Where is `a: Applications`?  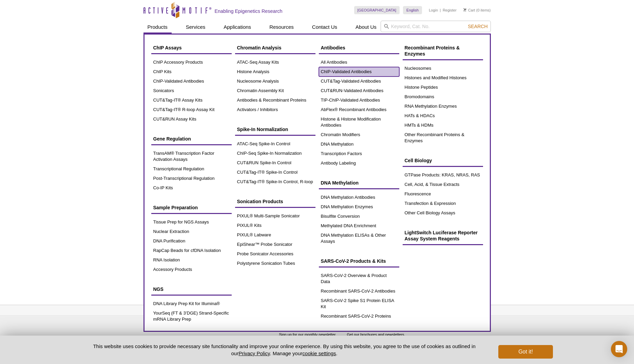
a: Applications is located at coordinates (237, 27).